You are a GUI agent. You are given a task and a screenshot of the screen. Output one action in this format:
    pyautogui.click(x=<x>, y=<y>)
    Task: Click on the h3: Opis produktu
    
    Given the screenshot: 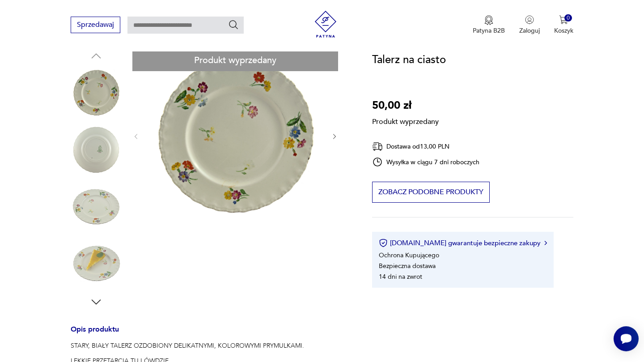 What is the action you would take?
    pyautogui.click(x=211, y=334)
    